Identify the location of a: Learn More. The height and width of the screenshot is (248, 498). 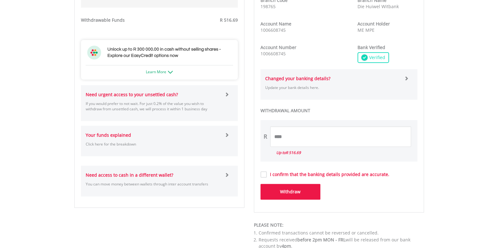
(159, 72).